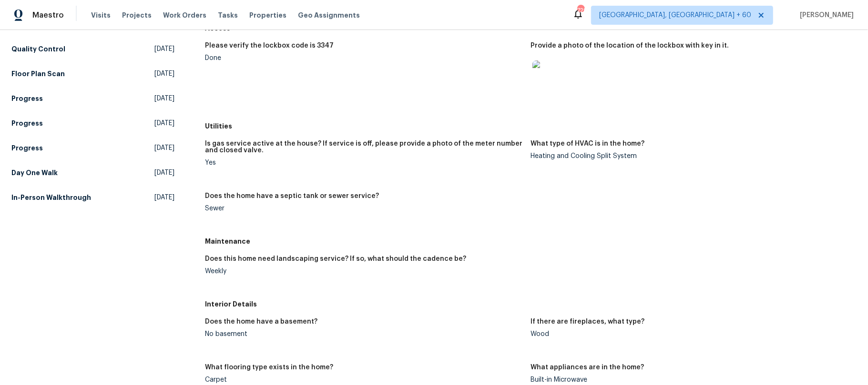 Image resolution: width=868 pixels, height=385 pixels. I want to click on h5: Does this home need landscaping service? If so, what should the cadence be?, so click(336, 259).